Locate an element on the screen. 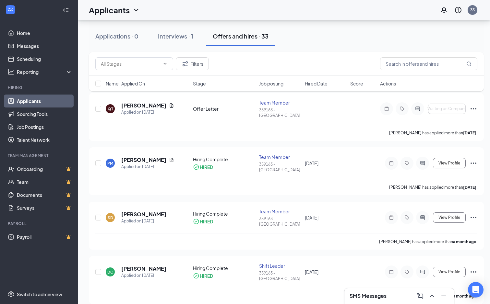 The image size is (490, 304). span: Job posting is located at coordinates (271, 84).